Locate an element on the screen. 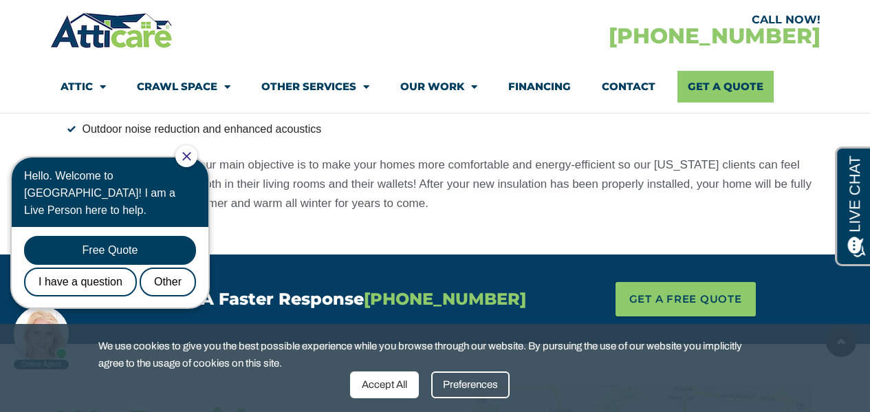 This screenshot has height=412, width=870. a: Financing is located at coordinates (539, 87).